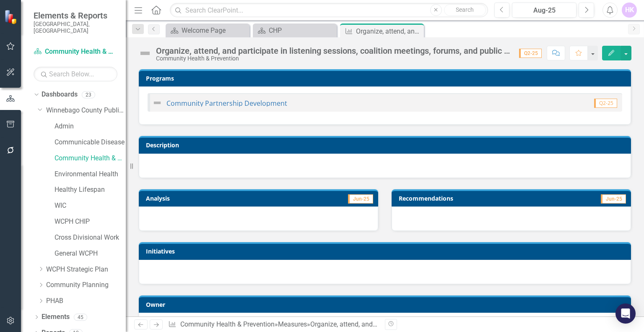 The height and width of the screenshot is (332, 644). Describe the element at coordinates (55, 317) in the screenshot. I see `a: Elements` at that location.